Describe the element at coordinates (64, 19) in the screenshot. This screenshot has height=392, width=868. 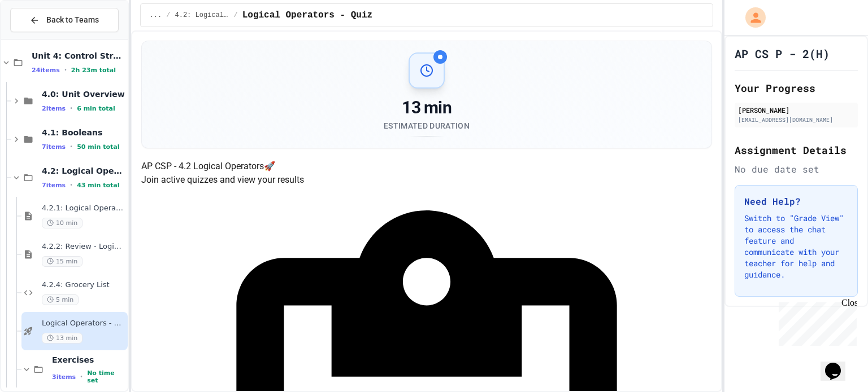
I see `button: Back to Teams` at that location.